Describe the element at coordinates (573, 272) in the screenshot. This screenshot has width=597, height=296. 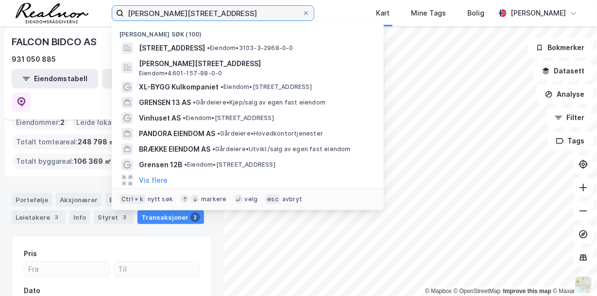
I see `div: Kontrollprogram for chat` at that location.